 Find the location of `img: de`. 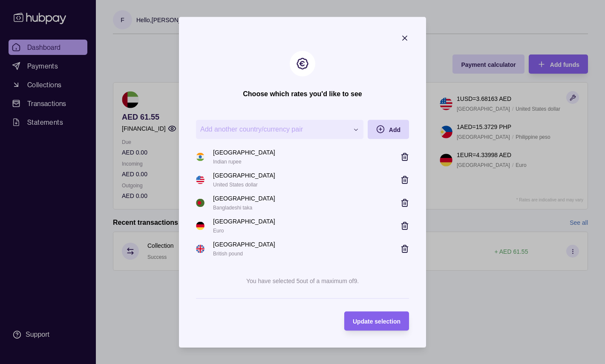

img: de is located at coordinates (200, 226).